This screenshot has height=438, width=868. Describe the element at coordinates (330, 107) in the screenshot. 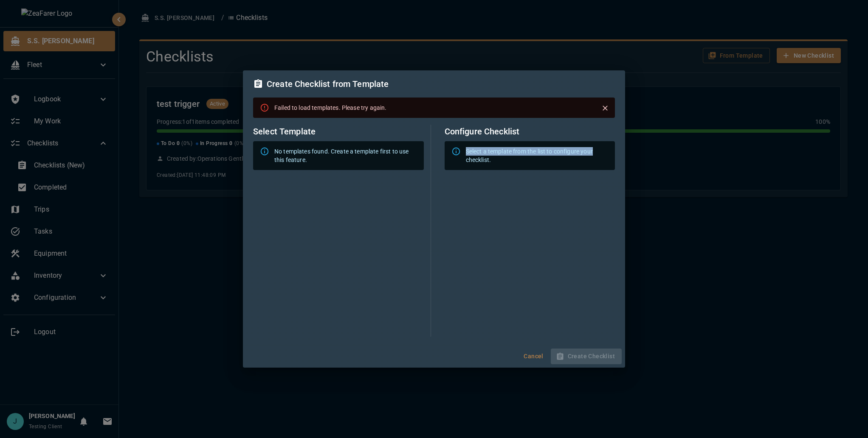

I see `div: Failed to load templates. Please try again.` at that location.